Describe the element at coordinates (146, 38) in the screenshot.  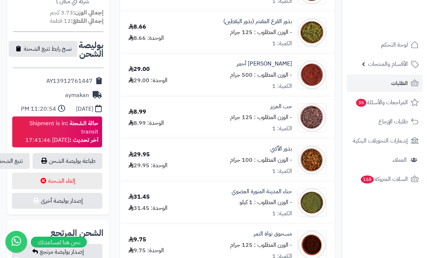
I see `div: الوحدة: 8.66` at that location.